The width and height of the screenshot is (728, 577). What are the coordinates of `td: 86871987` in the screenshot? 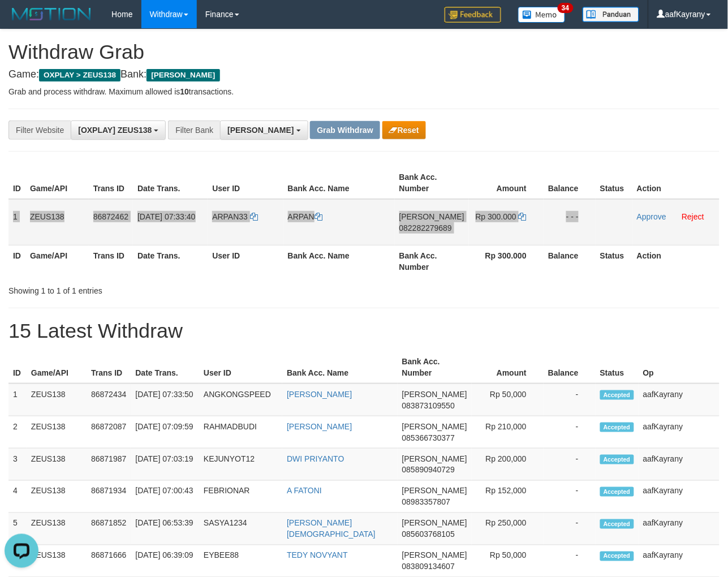 It's located at (109, 464).